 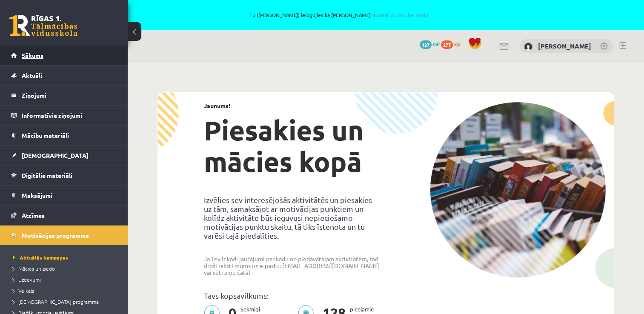 What do you see at coordinates (24, 290) in the screenshot?
I see `span: Veikals` at bounding box center [24, 290].